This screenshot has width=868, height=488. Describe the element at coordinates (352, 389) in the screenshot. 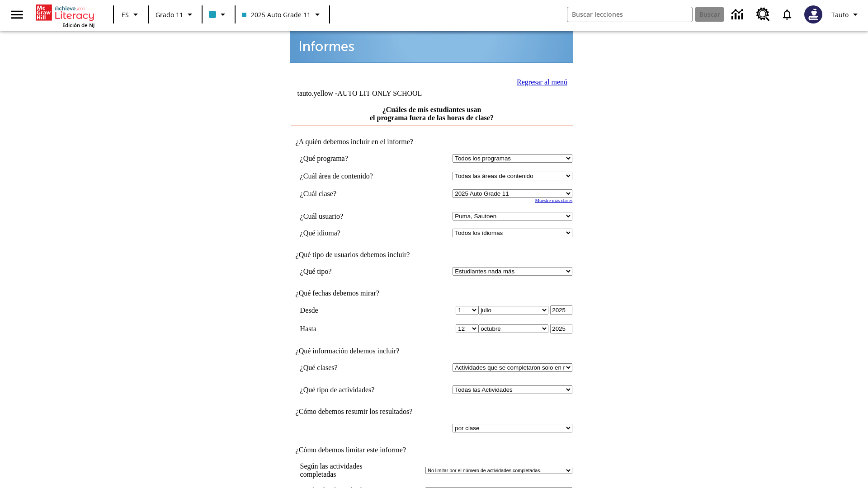

I see `td: ¿Qué tipo de actividades?` at that location.